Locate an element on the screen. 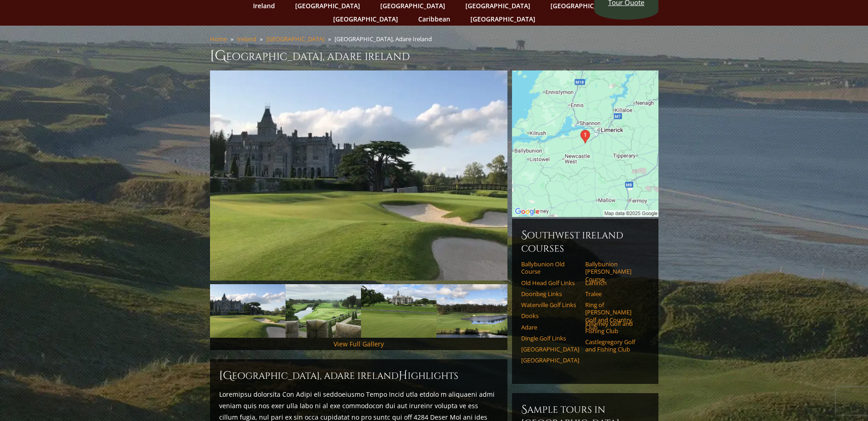 This screenshot has width=868, height=421. a: Castlegregory Golf and Fishing Club is located at coordinates (614, 346).